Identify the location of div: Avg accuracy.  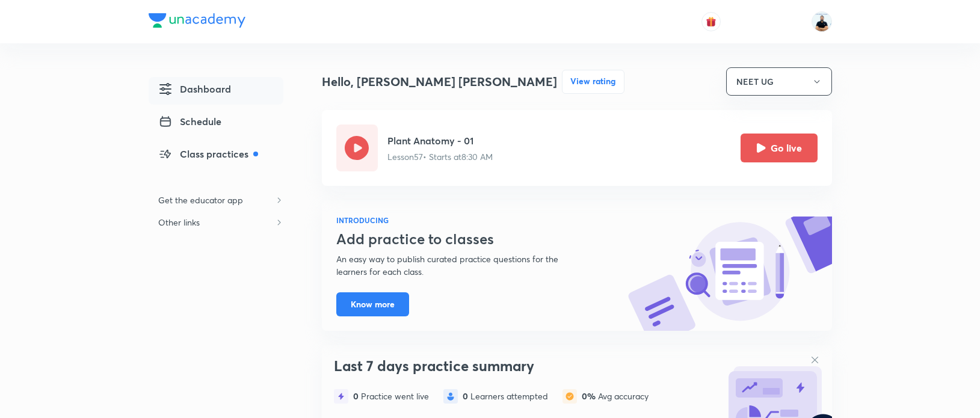
(615, 396).